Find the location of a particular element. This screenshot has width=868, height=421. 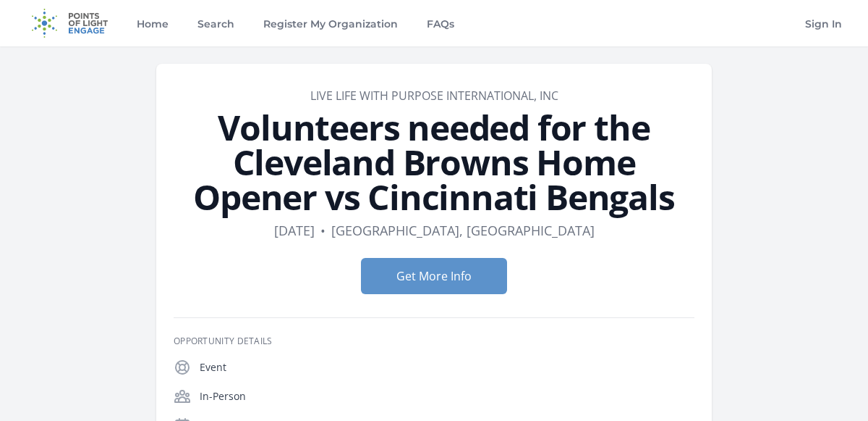

a: Live Life With Purpose International, Inc is located at coordinates (434, 96).